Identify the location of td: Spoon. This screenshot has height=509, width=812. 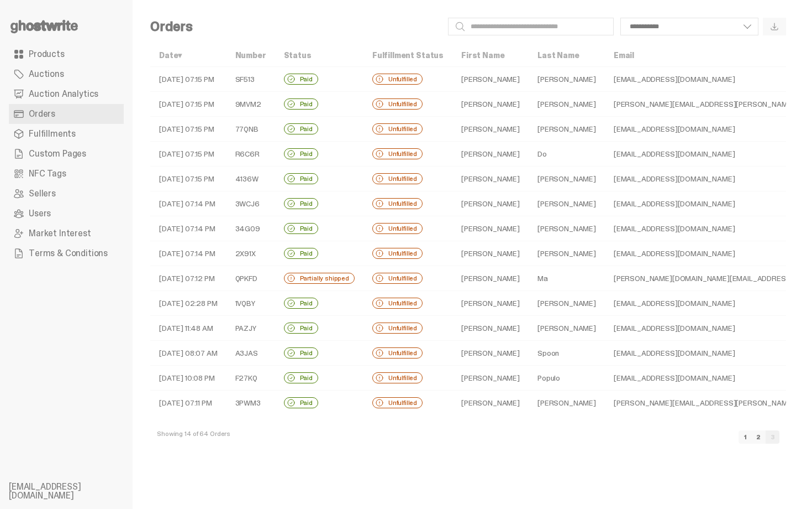
(567, 353).